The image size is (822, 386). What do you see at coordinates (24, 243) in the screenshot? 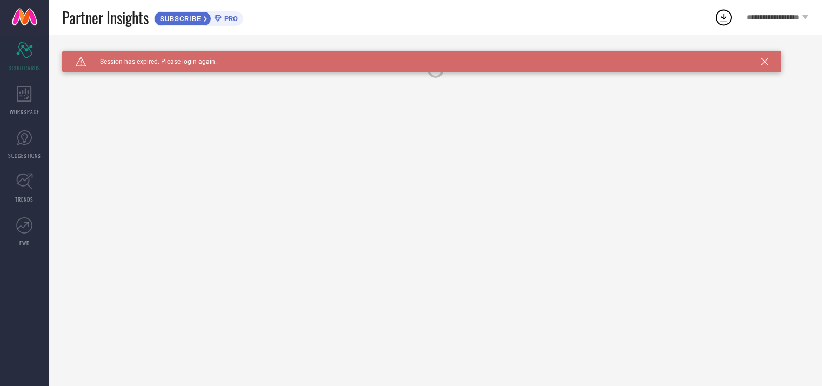
I see `span: FWD` at bounding box center [24, 243].